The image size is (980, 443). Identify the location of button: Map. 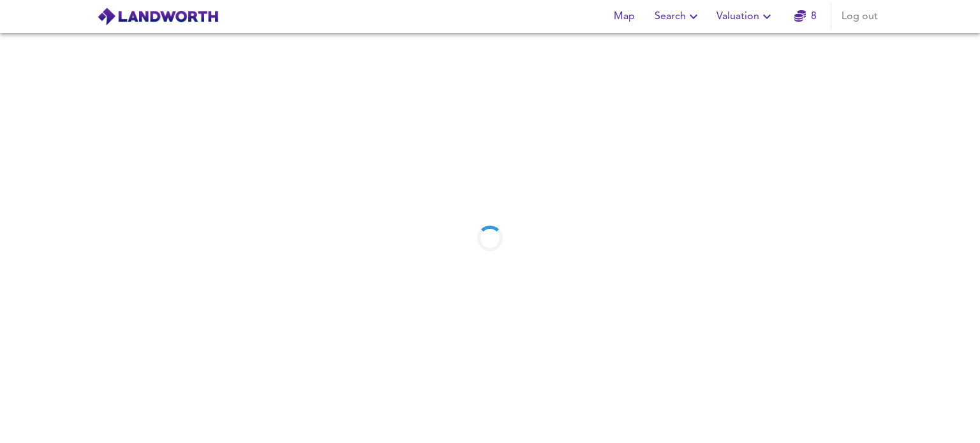
(624, 17).